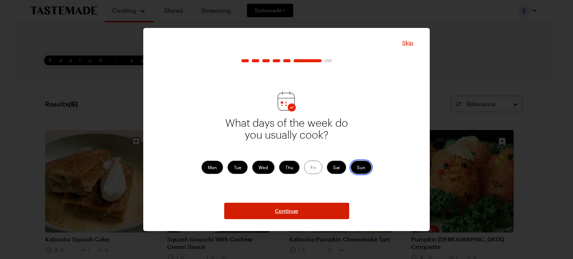 The height and width of the screenshot is (259, 573). I want to click on span: Skip, so click(408, 43).